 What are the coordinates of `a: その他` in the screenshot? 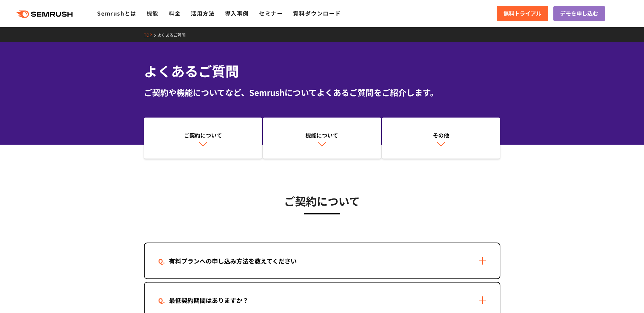 It's located at (441, 138).